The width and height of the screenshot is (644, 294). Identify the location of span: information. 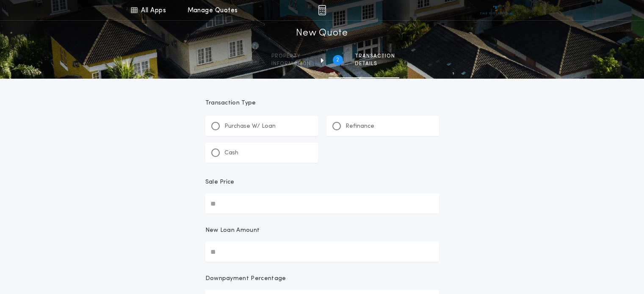
(291, 64).